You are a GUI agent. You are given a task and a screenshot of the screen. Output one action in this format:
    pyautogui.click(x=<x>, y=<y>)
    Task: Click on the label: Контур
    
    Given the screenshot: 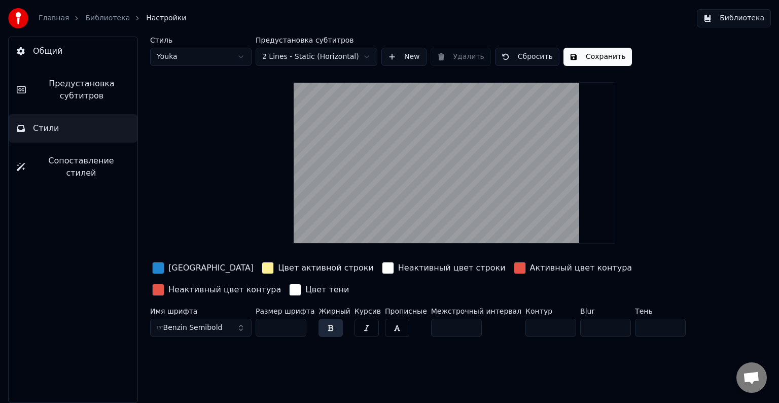 What is the action you would take?
    pyautogui.click(x=551, y=311)
    